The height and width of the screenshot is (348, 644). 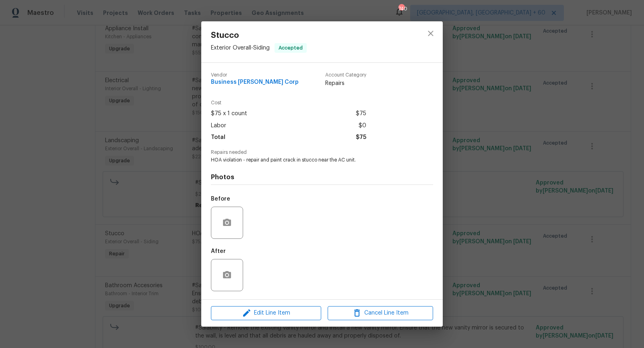 What do you see at coordinates (221, 199) in the screenshot?
I see `h5: Before` at bounding box center [221, 199].